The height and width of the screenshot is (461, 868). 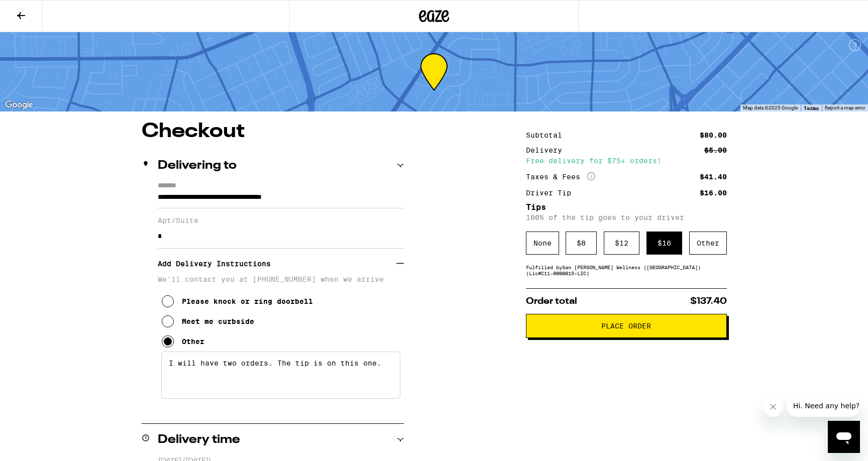 What do you see at coordinates (812, 108) in the screenshot?
I see `a: Terms` at bounding box center [812, 108].